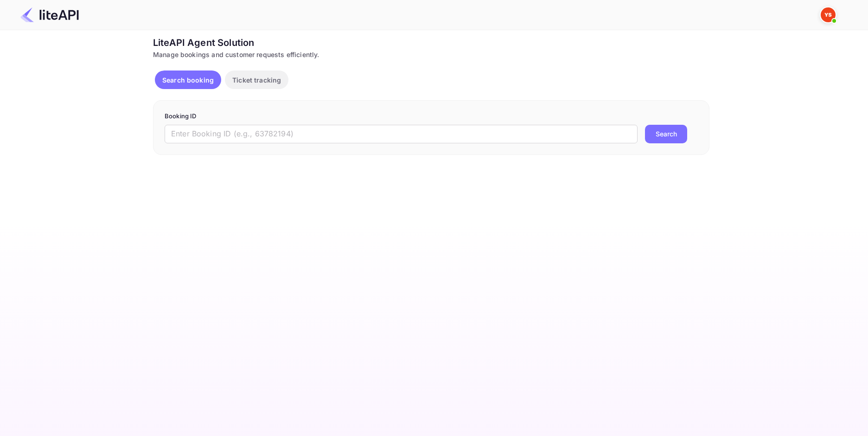 The width and height of the screenshot is (868, 436). I want to click on p: Booking ID, so click(431, 117).